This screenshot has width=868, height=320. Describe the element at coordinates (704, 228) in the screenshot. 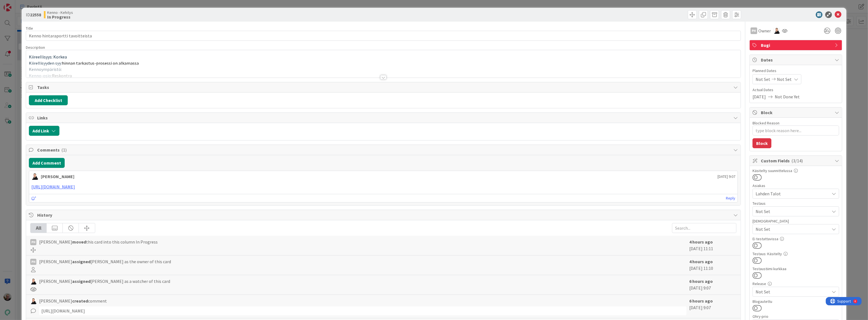

I see `input: Search...` at that location.